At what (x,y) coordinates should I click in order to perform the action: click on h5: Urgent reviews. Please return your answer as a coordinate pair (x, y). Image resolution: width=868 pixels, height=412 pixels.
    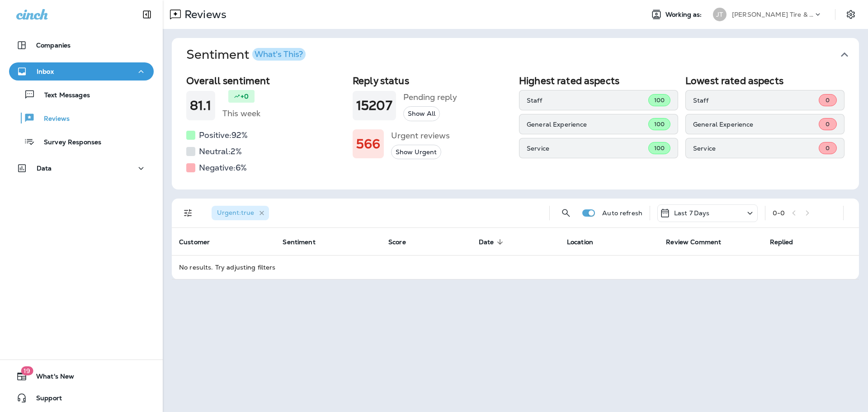
    Looking at the image, I should click on (421, 136).